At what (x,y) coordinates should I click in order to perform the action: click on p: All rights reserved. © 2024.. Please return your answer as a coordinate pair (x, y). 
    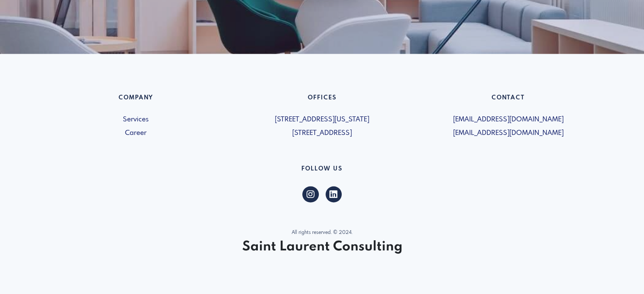
    Looking at the image, I should click on (323, 233).